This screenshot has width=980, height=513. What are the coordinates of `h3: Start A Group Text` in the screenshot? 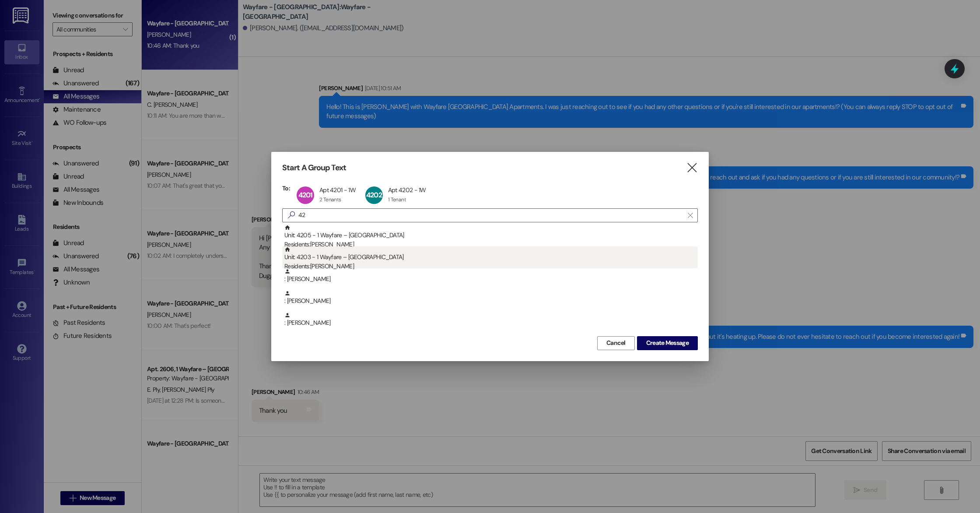 It's located at (314, 167).